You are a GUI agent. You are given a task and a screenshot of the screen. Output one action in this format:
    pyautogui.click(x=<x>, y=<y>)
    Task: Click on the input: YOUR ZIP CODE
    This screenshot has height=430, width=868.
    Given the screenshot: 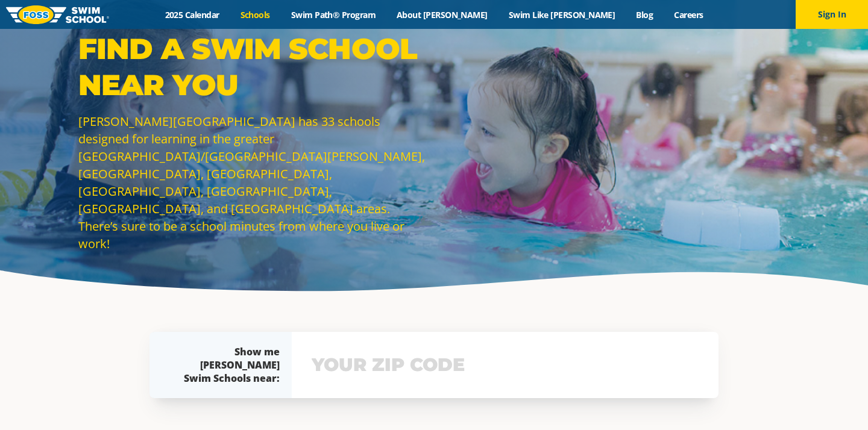 What is the action you would take?
    pyautogui.click(x=506, y=365)
    